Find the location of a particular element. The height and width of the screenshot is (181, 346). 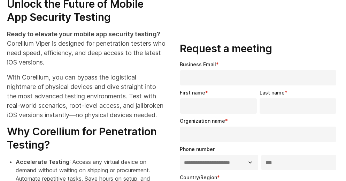

h3: Why Corellium for Penetration Testing? is located at coordinates (86, 138).